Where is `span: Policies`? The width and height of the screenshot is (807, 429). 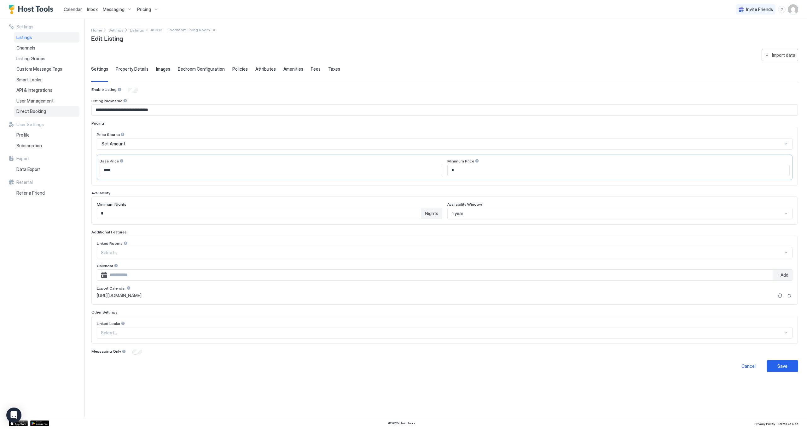 span: Policies is located at coordinates (240, 69).